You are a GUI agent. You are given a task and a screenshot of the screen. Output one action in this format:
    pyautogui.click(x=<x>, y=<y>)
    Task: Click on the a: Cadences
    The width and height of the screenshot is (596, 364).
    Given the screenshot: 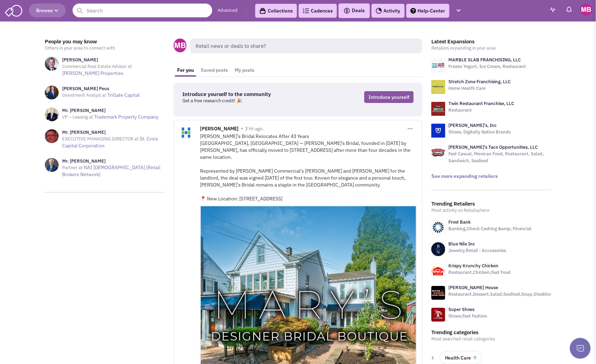 What is the action you would take?
    pyautogui.click(x=317, y=11)
    